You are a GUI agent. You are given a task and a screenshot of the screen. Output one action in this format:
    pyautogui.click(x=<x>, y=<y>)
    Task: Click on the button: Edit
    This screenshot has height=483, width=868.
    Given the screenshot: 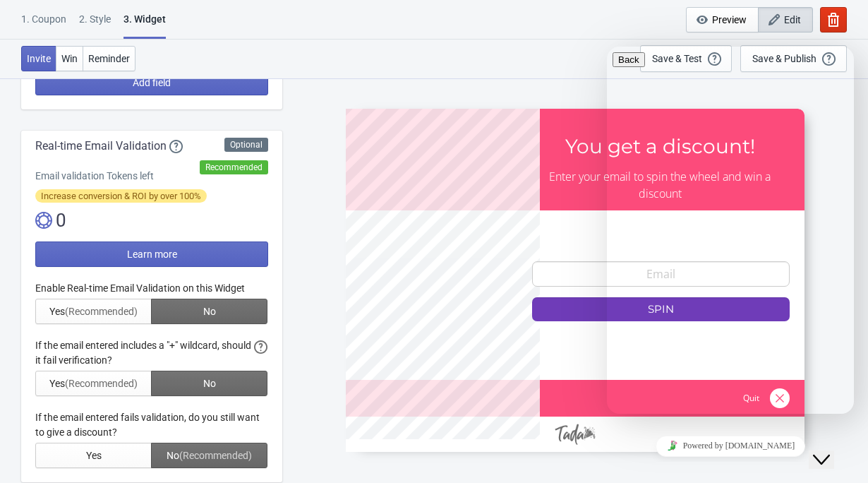 What is the action you would take?
    pyautogui.click(x=785, y=20)
    